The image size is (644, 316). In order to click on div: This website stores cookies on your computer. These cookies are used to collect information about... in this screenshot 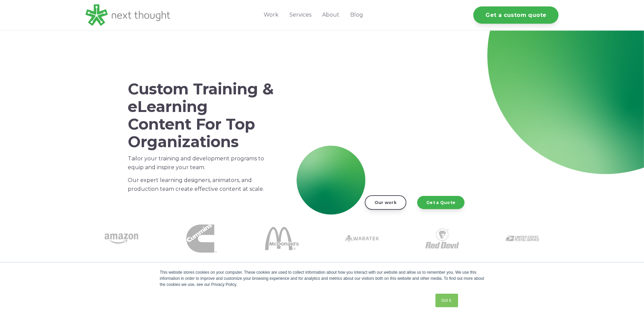, I will do `click(322, 279)`.